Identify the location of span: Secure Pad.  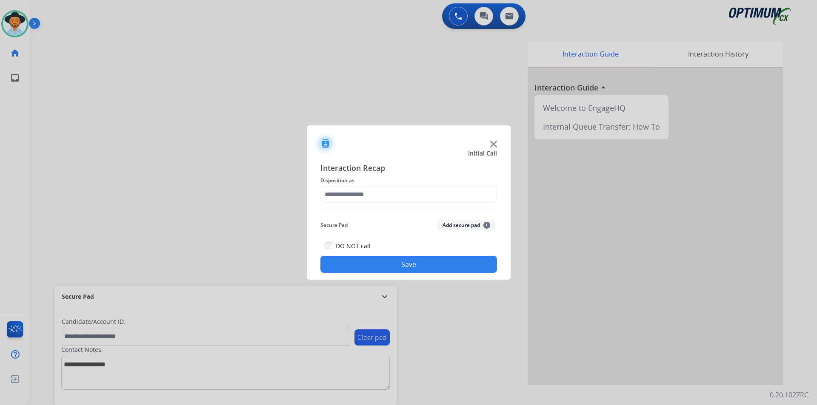
(334, 225).